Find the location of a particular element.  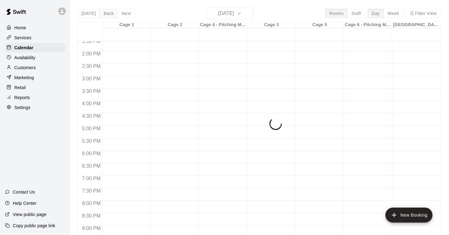

div: Services is located at coordinates (35, 38).